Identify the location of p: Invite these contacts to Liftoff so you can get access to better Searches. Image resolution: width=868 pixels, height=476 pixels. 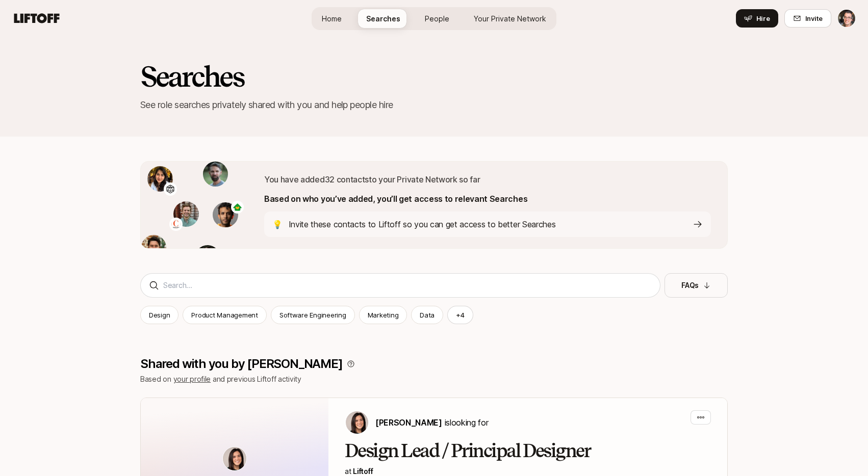
(422, 224).